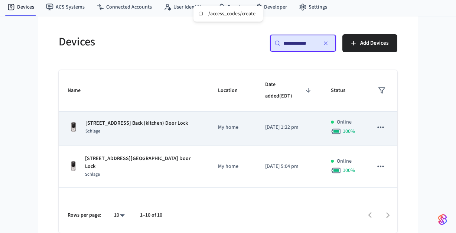 The height and width of the screenshot is (233, 456). Describe the element at coordinates (124, 7) in the screenshot. I see `a: Connected Accounts` at that location.